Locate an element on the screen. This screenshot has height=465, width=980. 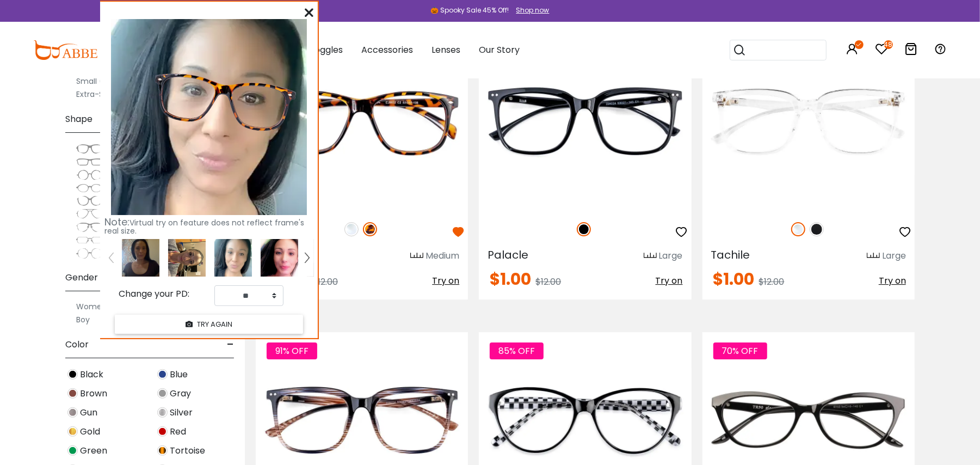
i: 48 is located at coordinates (888, 45).